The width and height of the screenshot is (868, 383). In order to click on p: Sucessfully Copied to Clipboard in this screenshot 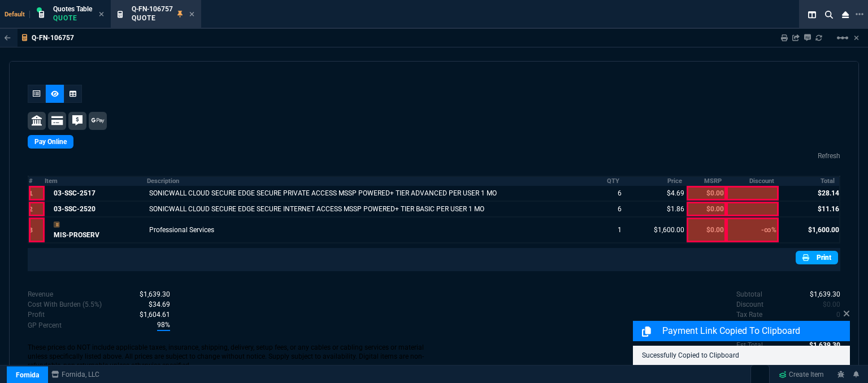, I will do `click(742, 355)`.